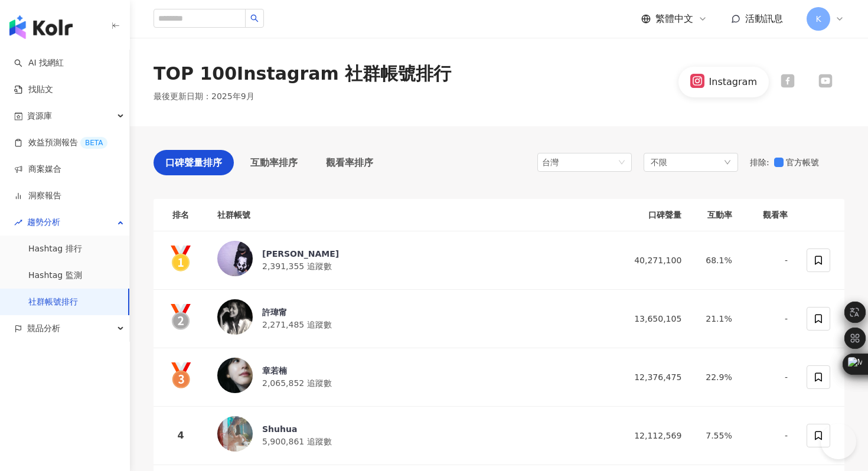  What do you see at coordinates (255, 18) in the screenshot?
I see `span: search` at bounding box center [255, 18].